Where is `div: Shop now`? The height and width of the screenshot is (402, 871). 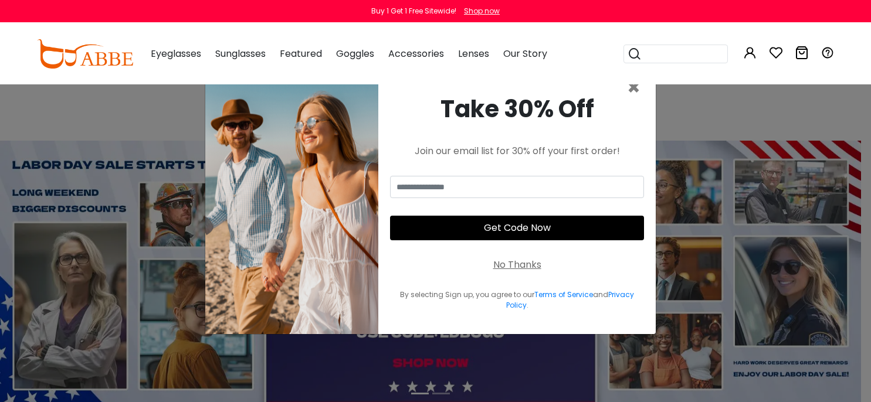 div: Shop now is located at coordinates (482, 11).